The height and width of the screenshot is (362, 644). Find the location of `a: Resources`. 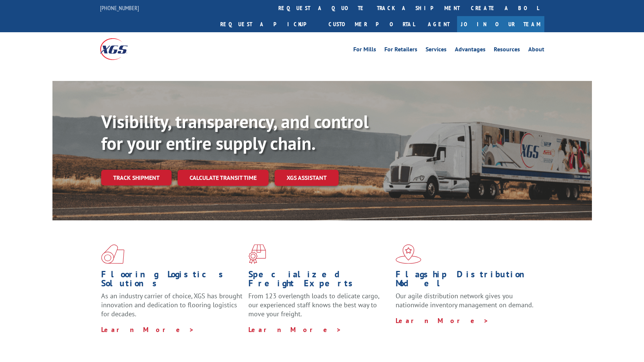

a: Resources is located at coordinates (507, 50).